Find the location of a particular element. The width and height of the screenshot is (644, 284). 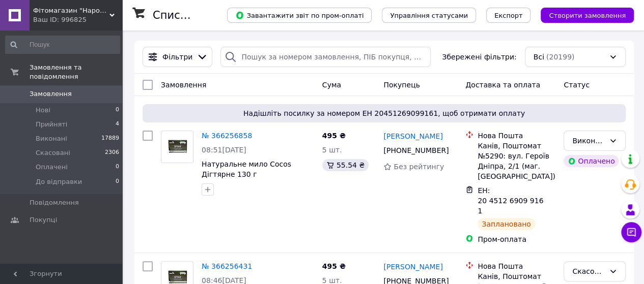

span: (20199) is located at coordinates (560, 57).